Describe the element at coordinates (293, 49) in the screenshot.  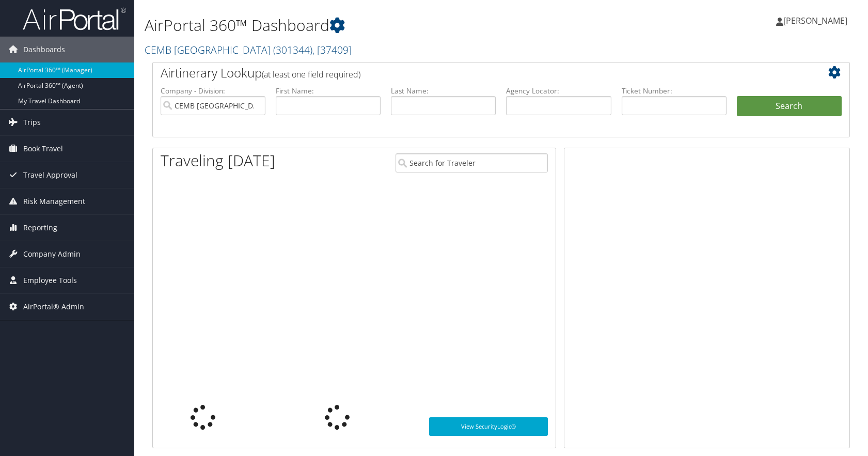
I see `span: ( 301344 )` at that location.